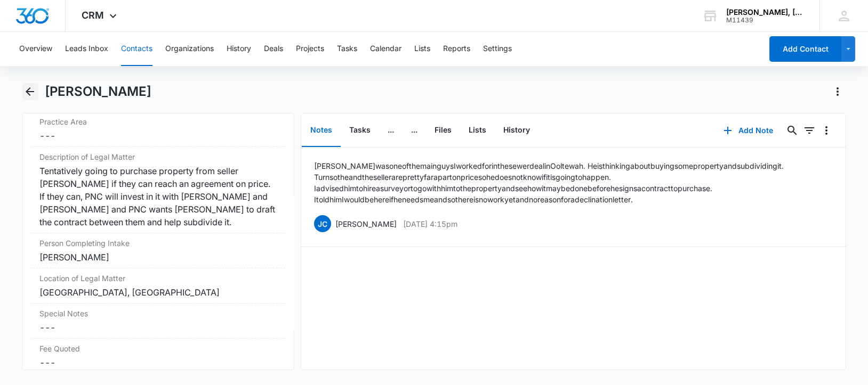 This screenshot has width=868, height=385. What do you see at coordinates (838, 92) in the screenshot?
I see `button: Actions` at bounding box center [838, 92].